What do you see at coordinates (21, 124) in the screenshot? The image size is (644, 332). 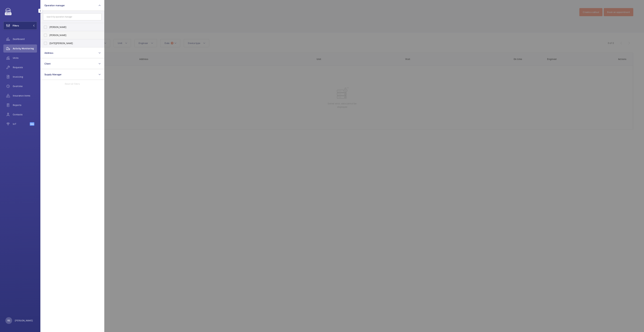 I see `span: IoT` at bounding box center [21, 124].